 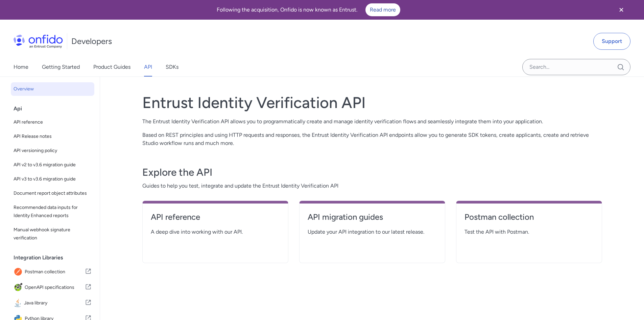 I want to click on a: Getting Started, so click(x=61, y=67).